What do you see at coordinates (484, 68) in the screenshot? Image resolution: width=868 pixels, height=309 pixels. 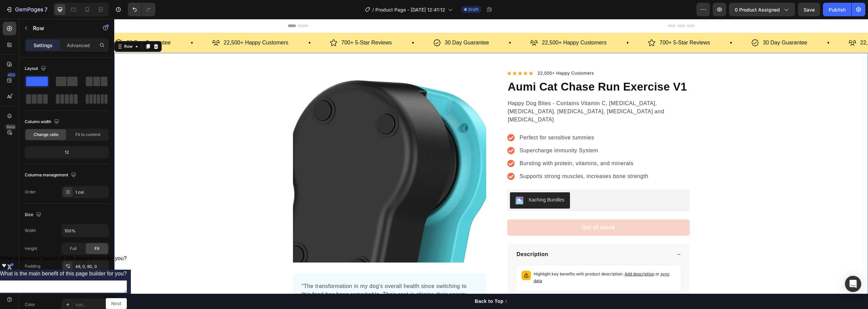 I see `h1: Aumi Cat Chase Run Exercise V1` at bounding box center [484, 68].